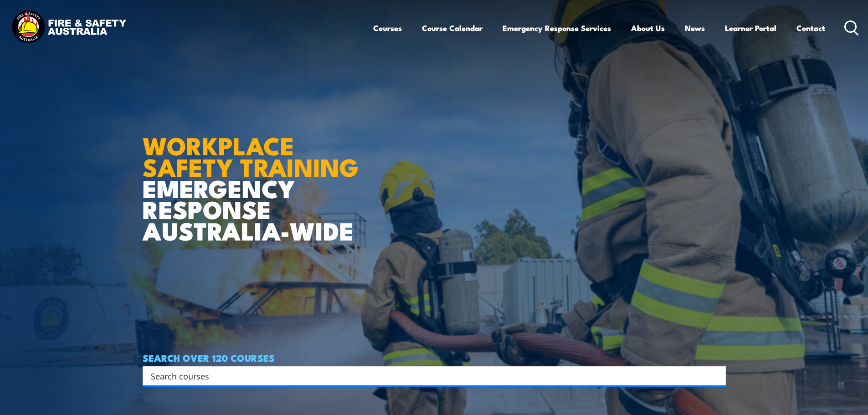 This screenshot has height=415, width=868. Describe the element at coordinates (430, 376) in the screenshot. I see `form: Search form` at that location.